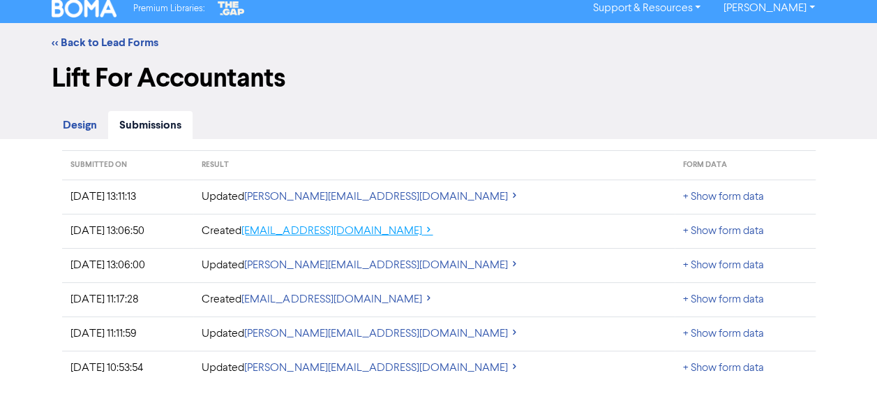 Image resolution: width=877 pixels, height=394 pixels. Describe the element at coordinates (80, 125) in the screenshot. I see `span: Design` at that location.